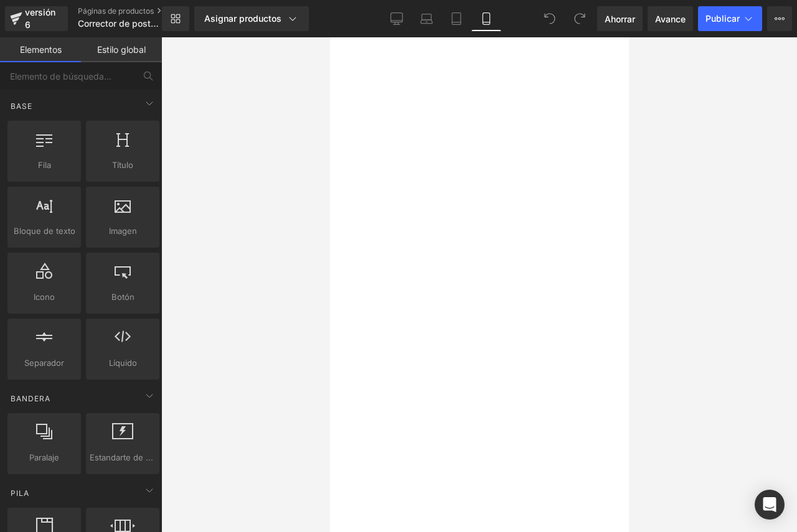  Describe the element at coordinates (243, 18) in the screenshot. I see `font: Asignar productos` at that location.